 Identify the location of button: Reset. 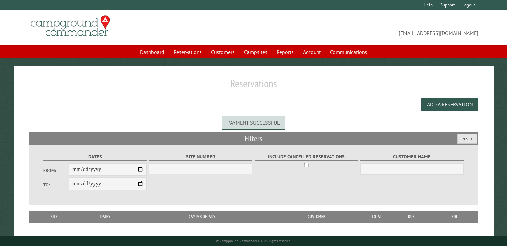
(467, 139).